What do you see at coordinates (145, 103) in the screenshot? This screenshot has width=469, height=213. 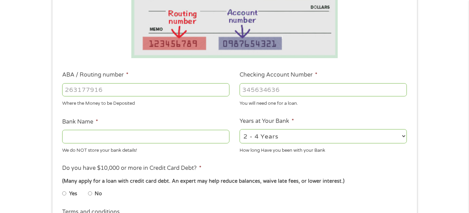 I see `div: Where the Money to be Deposited` at bounding box center [145, 103].